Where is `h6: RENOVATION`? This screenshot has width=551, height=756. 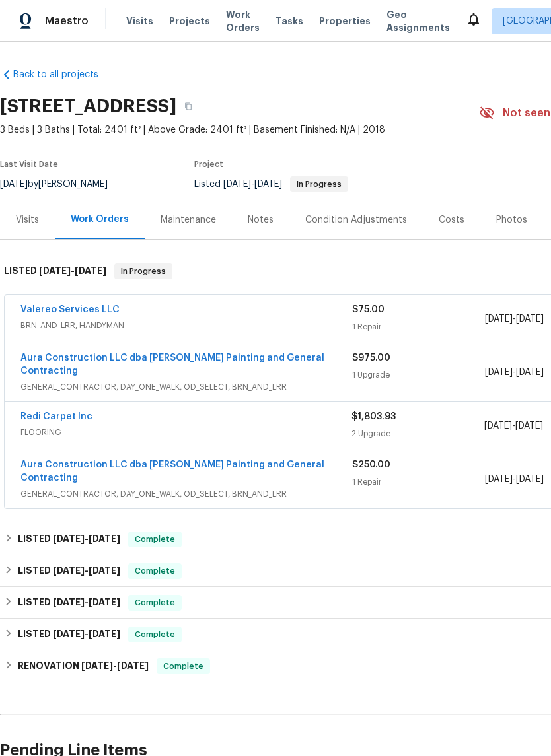
h6: RENOVATION is located at coordinates (83, 666).